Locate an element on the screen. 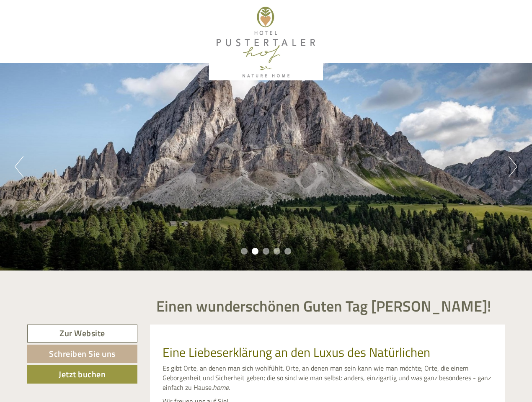  em: home. is located at coordinates (221, 387).